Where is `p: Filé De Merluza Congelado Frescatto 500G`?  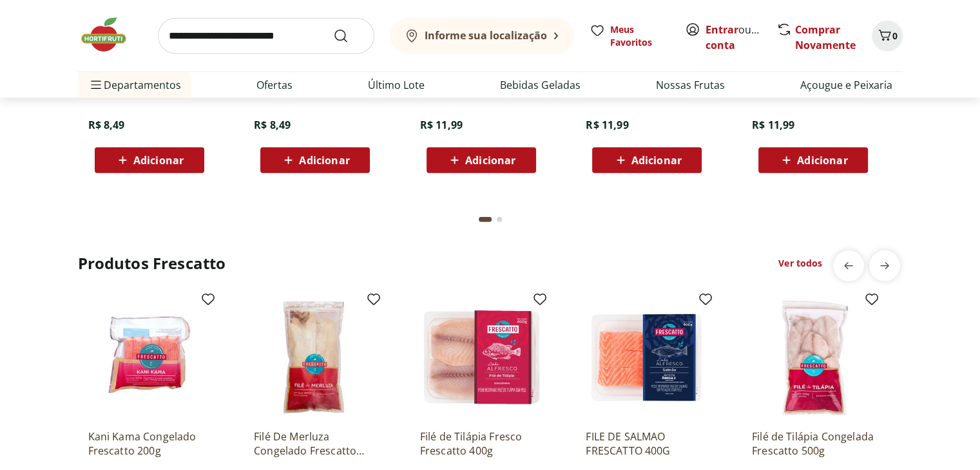
p: Filé De Merluza Congelado Frescatto 500G is located at coordinates (315, 443).